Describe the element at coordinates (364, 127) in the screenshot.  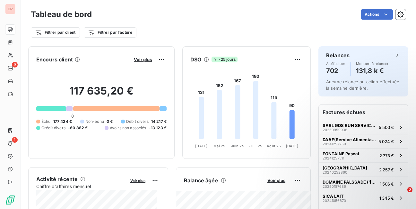
I see `button: SARL GDS RUN SERVICES202509599385 500 €` at that location.